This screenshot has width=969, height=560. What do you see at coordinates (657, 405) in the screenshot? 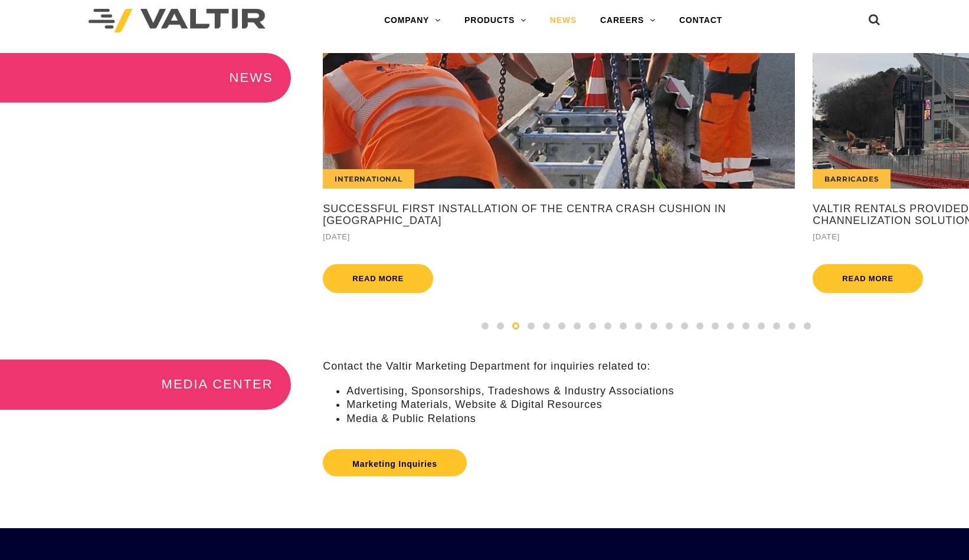
I see `li: Marketing Materials, Website & Digital Resources` at bounding box center [657, 405].